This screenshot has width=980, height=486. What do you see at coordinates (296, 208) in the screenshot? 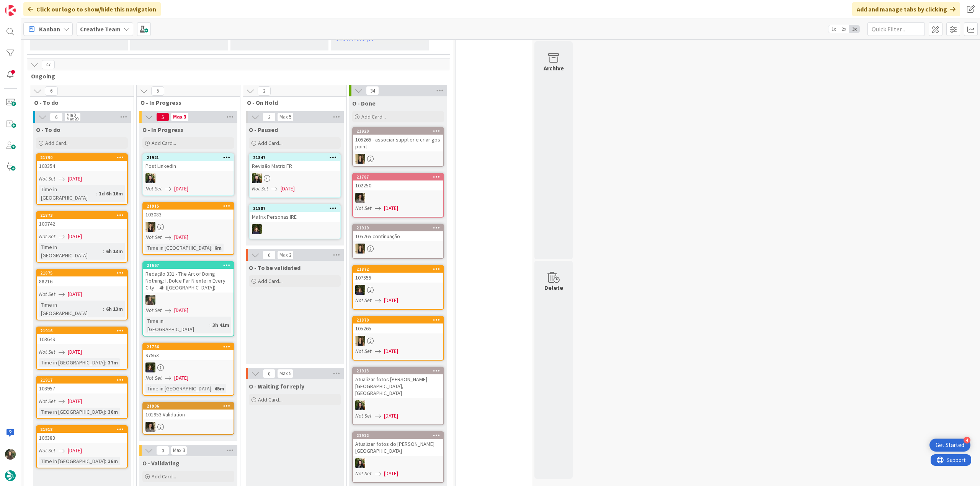
I see `div: 21887` at bounding box center [296, 208].